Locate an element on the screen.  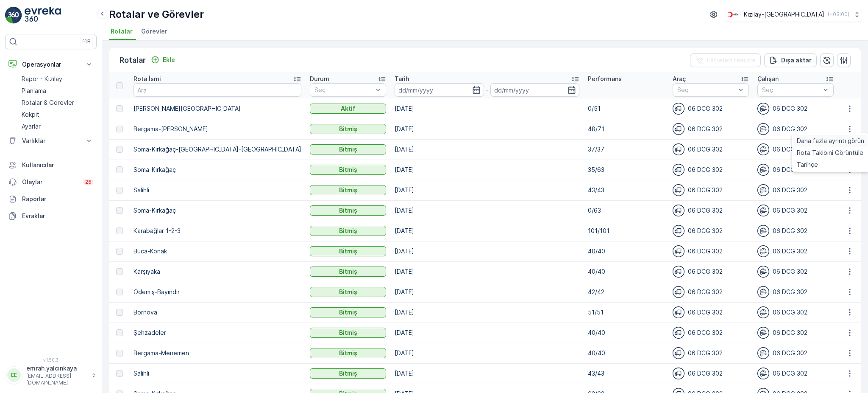
span: Rota Takibini Görüntüle is located at coordinates (830, 153).